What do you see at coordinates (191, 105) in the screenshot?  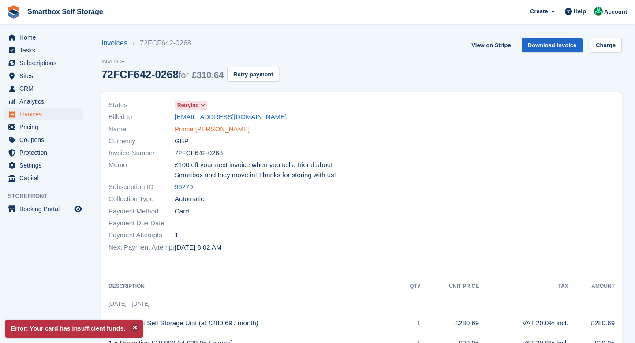 I see `a: Retrying` at bounding box center [191, 105].